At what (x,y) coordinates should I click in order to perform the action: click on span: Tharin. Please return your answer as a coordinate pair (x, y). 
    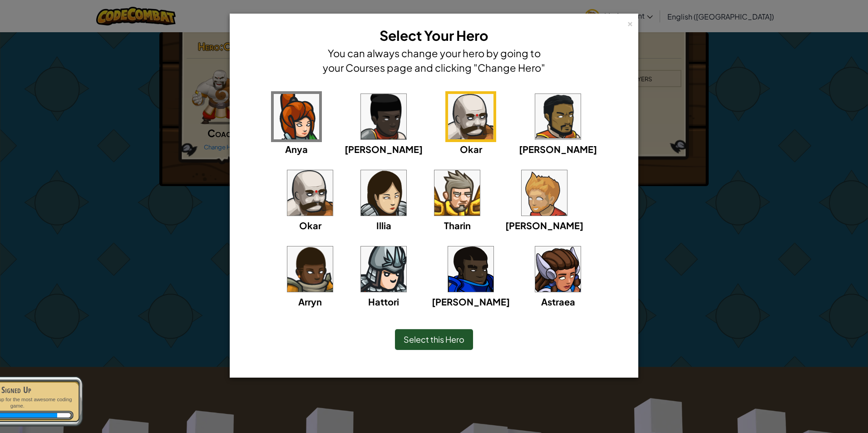
    Looking at the image, I should click on (457, 225).